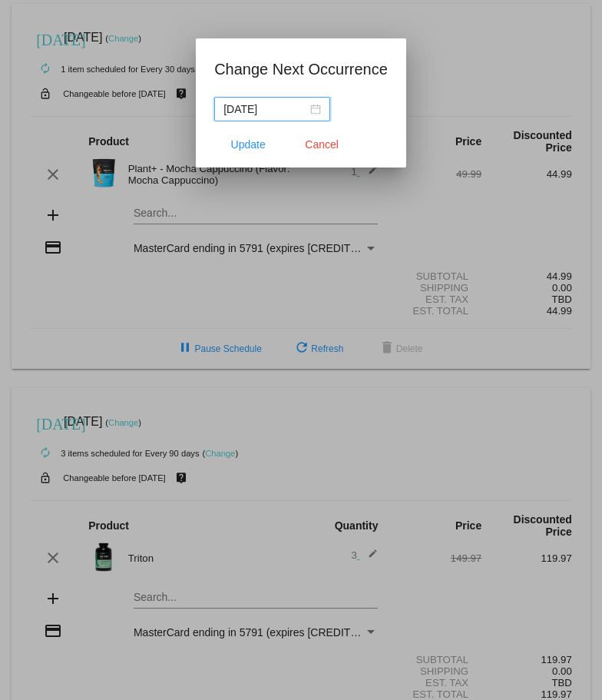 The height and width of the screenshot is (700, 602). What do you see at coordinates (265, 109) in the screenshot?
I see `input: Select date` at bounding box center [265, 109].